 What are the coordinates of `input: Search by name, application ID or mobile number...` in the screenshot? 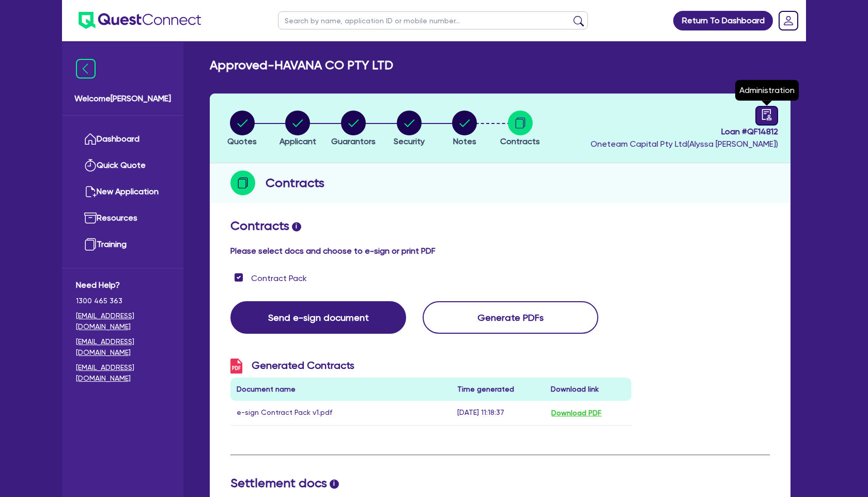 It's located at (433, 20).